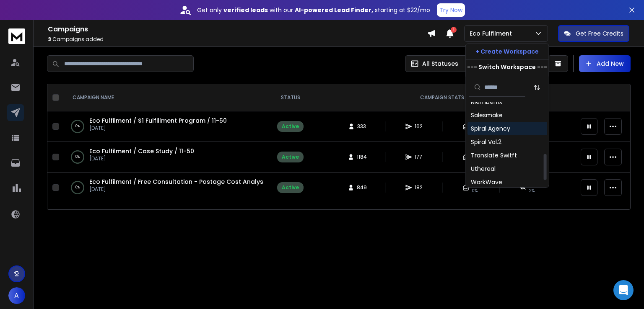  Describe the element at coordinates (440, 64) in the screenshot. I see `p: All Statuses` at that location.